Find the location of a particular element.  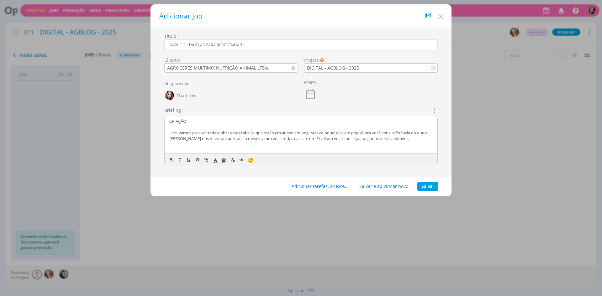

div: Projeto is located at coordinates (371, 60).